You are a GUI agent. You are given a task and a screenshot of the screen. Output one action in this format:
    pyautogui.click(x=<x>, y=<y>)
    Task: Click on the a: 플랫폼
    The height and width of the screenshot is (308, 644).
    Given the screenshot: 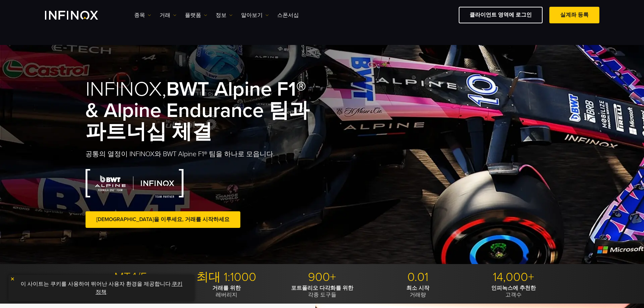 What is the action you would take?
    pyautogui.click(x=196, y=15)
    